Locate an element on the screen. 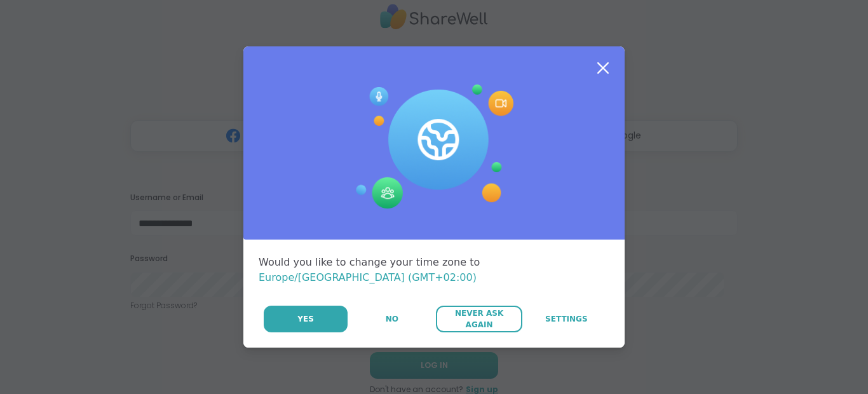  button: Never Ask Again is located at coordinates (479, 319).